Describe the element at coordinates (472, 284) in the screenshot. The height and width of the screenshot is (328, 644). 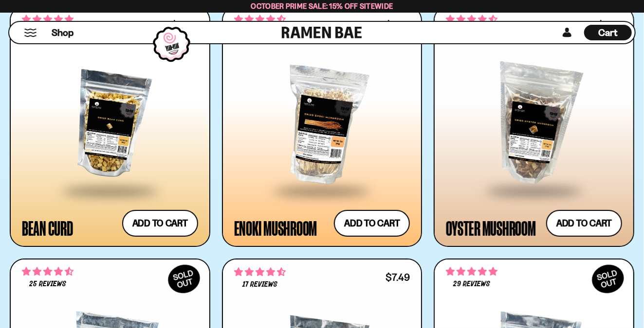
I see `span: 29 reviews` at that location.